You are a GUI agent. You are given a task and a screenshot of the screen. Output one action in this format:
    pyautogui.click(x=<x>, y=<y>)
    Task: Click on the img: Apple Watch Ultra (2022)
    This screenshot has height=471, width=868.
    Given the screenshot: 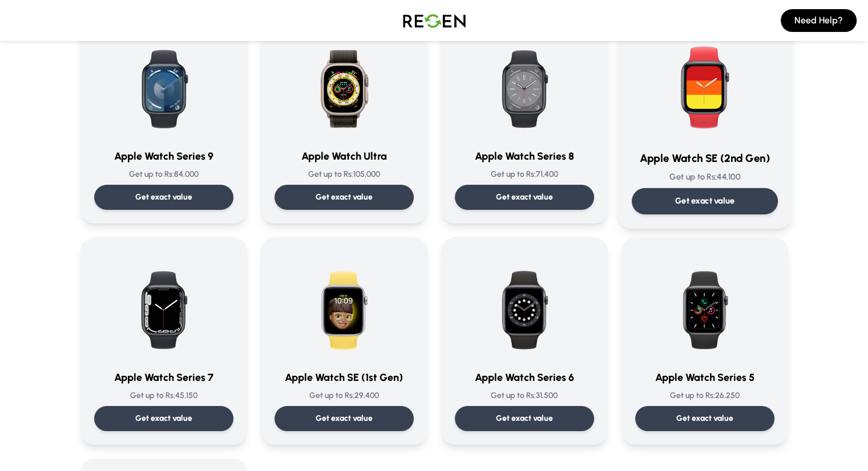 What is the action you would take?
    pyautogui.click(x=344, y=85)
    